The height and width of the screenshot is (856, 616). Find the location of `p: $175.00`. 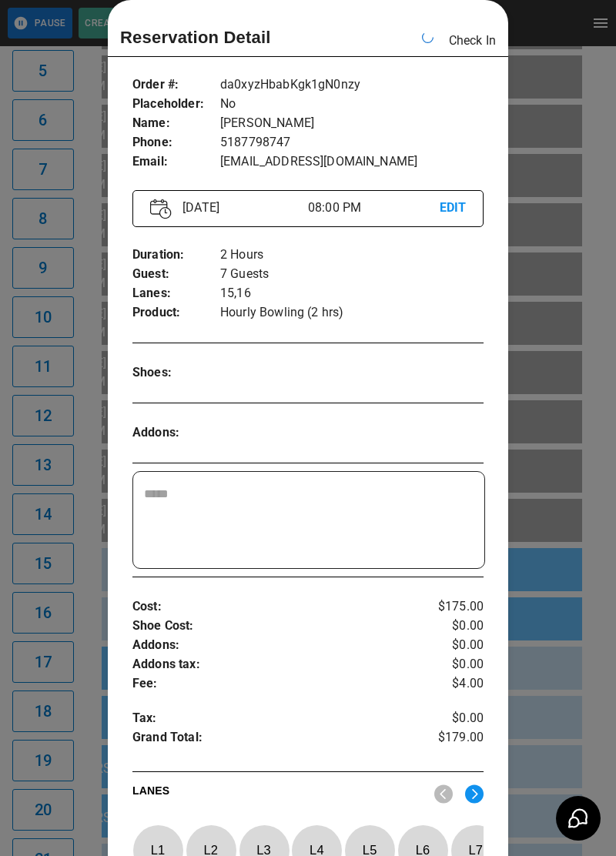

p: $175.00 is located at coordinates (454, 607).